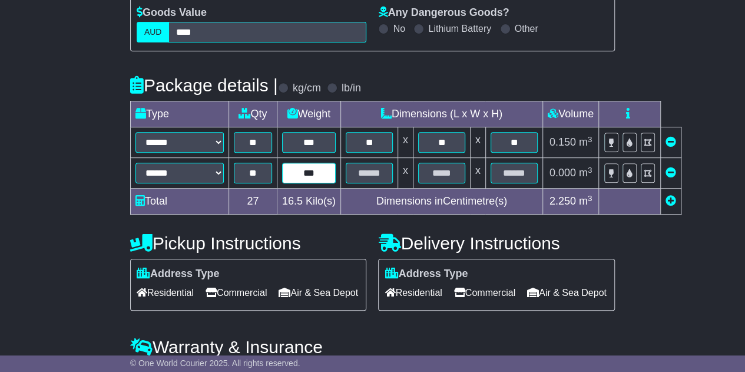  Describe the element at coordinates (249, 243) in the screenshot. I see `h4: Pickup Instructions` at that location.